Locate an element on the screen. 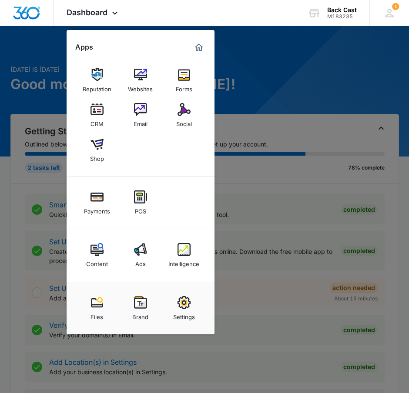 This screenshot has height=393, width=409. div: account name is located at coordinates (342, 10).